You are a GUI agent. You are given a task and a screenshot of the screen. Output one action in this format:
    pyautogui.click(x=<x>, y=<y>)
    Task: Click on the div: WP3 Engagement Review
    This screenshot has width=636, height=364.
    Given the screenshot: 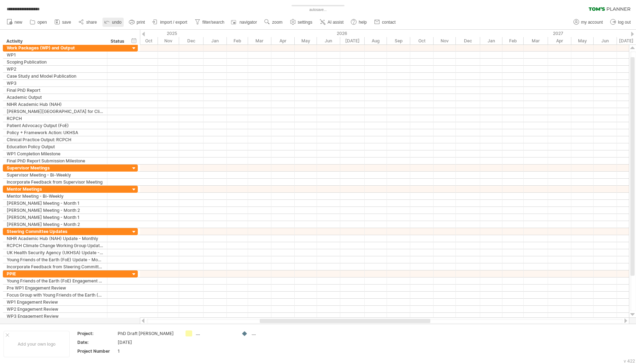 What is the action you would take?
    pyautogui.click(x=55, y=316)
    